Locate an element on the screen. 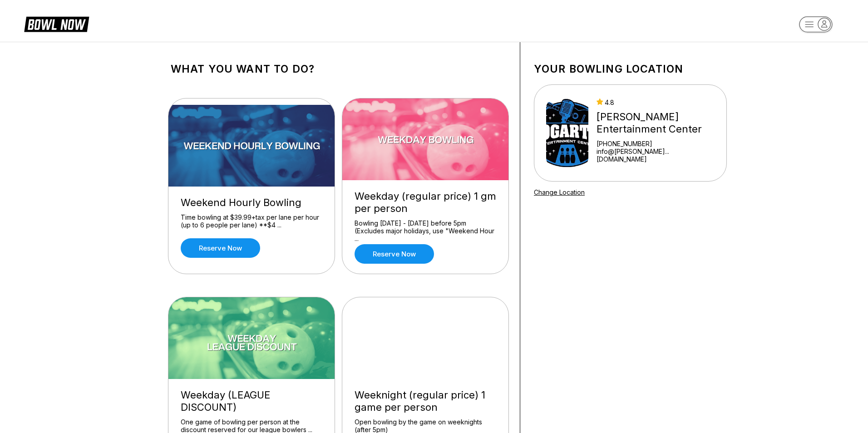  img: Weekday (LEAGUE DISCOUNT) is located at coordinates (252, 338).